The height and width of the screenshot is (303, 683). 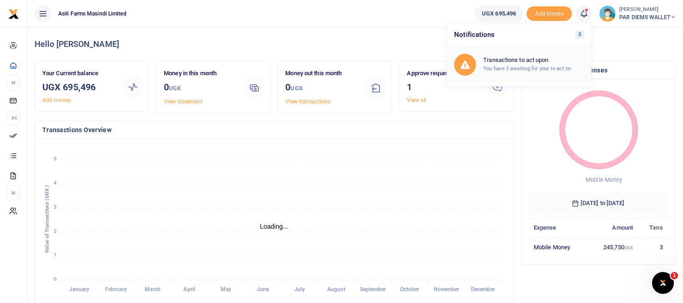 I want to click on tspan: September, so click(x=373, y=289).